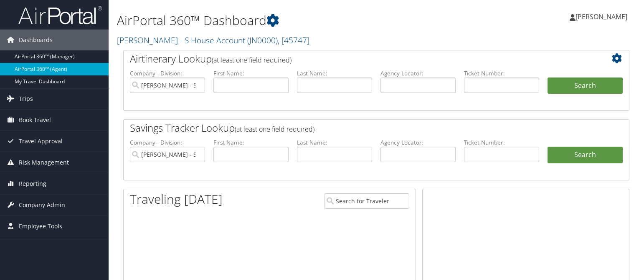 The height and width of the screenshot is (280, 644). What do you see at coordinates (42, 205) in the screenshot?
I see `span: Company Admin` at bounding box center [42, 205].